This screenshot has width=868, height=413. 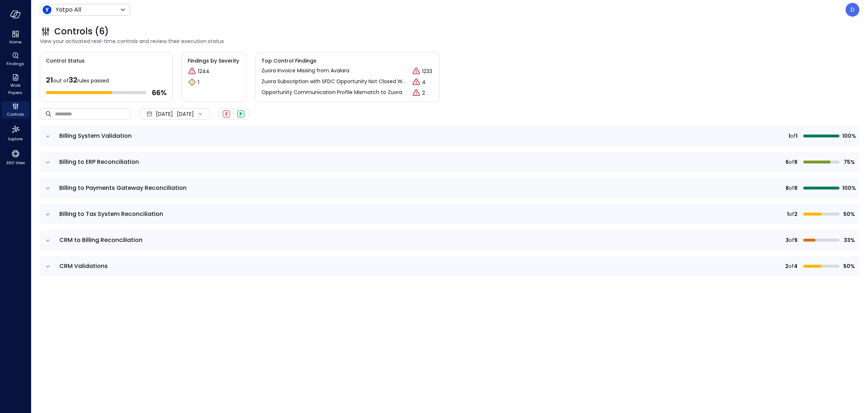 What do you see at coordinates (332, 93) in the screenshot?
I see `a: Opportunity Communication Profile Mismatch to Zuora` at bounding box center [332, 93].